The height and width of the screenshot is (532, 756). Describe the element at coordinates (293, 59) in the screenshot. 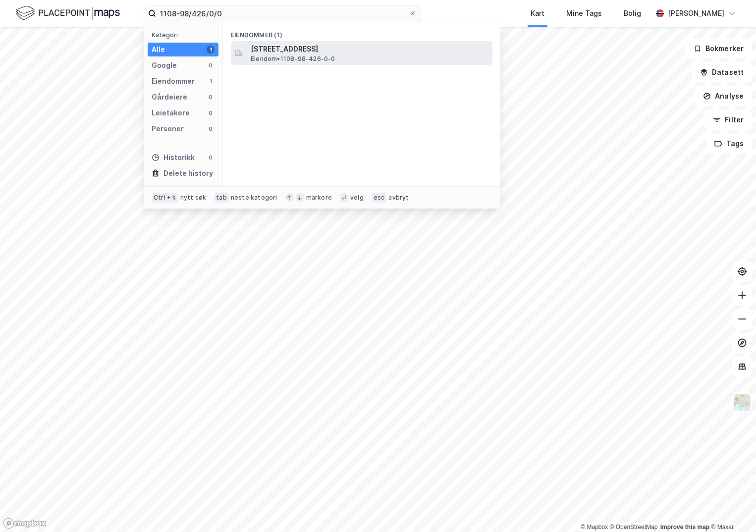

I see `span: Eiendom • 1108-98-426-0-0` at that location.